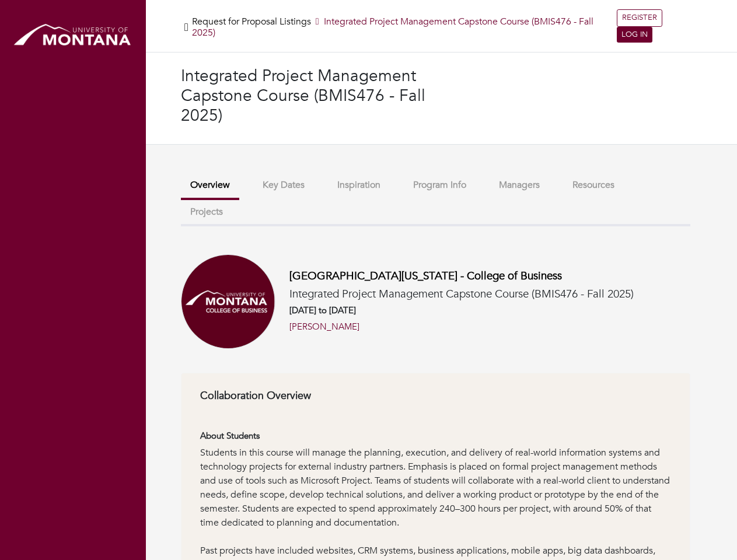 The height and width of the screenshot is (560, 737). What do you see at coordinates (435, 436) in the screenshot?
I see `h6: About Students` at bounding box center [435, 436].